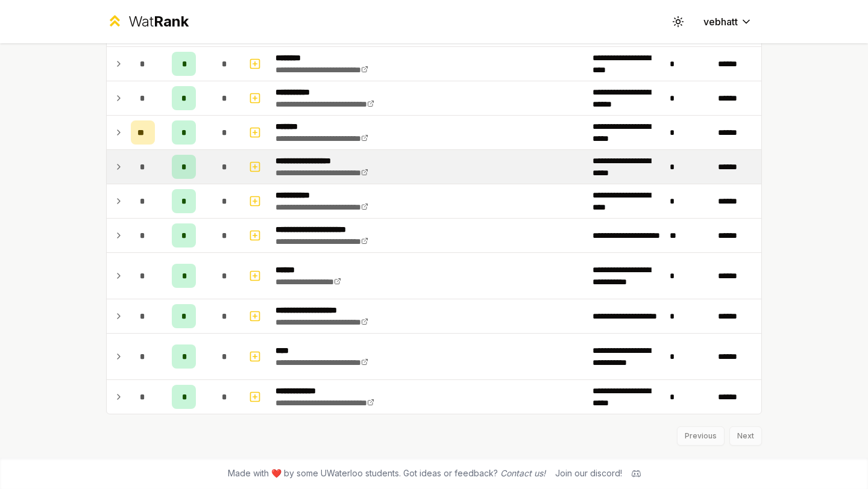 This screenshot has height=489, width=868. What do you see at coordinates (158, 22) in the screenshot?
I see `div: Wat` at bounding box center [158, 22].